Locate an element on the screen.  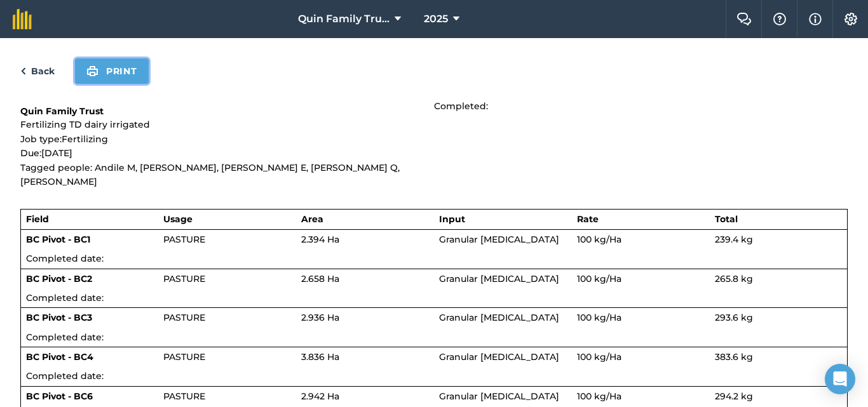
p: Fertilizing TD dairy irrigated is located at coordinates (227, 125).